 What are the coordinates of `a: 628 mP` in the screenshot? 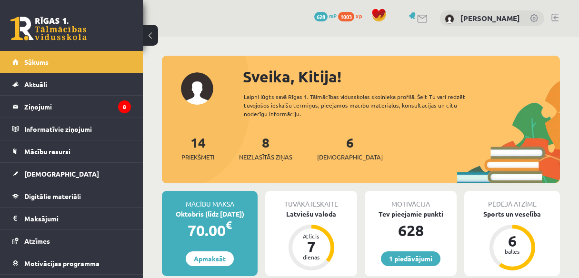 It's located at (325, 16).